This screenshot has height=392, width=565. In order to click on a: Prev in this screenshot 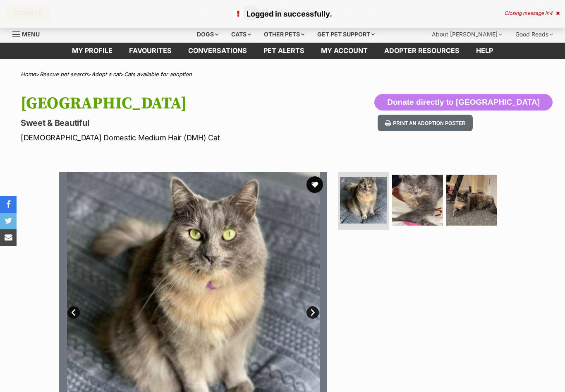, I will do `click(74, 312)`.